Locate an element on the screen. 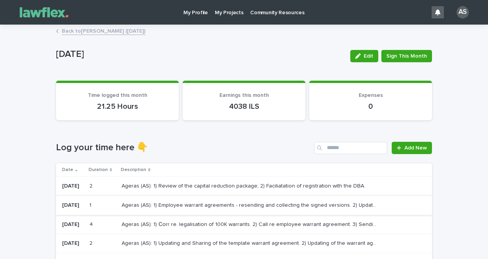 The width and height of the screenshot is (488, 259). input: Search is located at coordinates (351, 148).